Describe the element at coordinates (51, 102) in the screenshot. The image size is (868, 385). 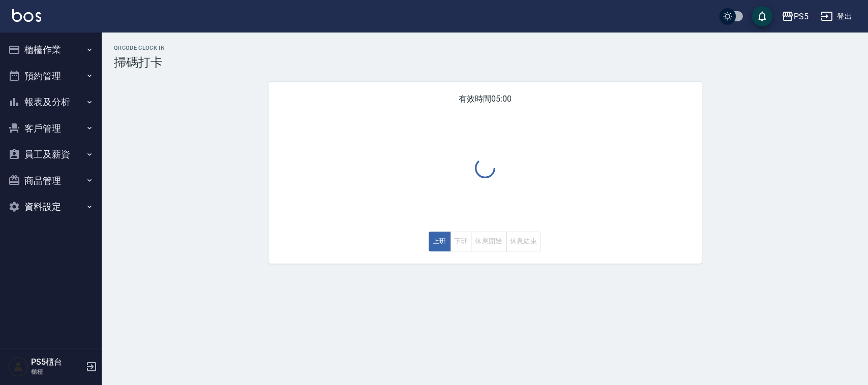
I see `button: 報表及分析` at that location.